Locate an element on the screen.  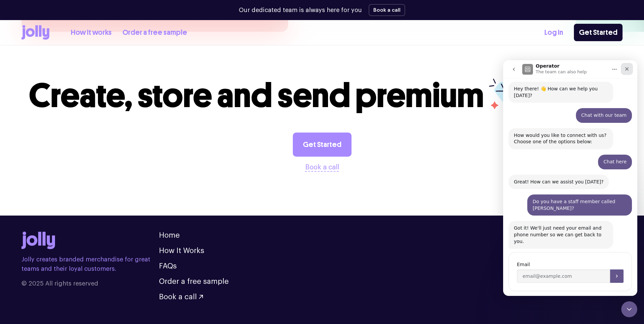
a: FAQs is located at coordinates (168, 267).